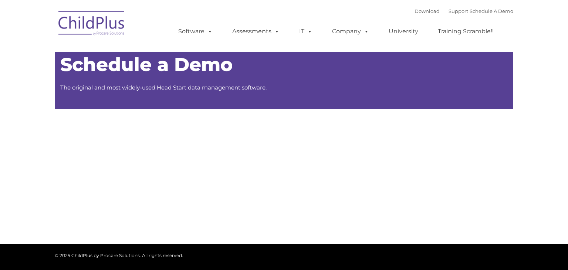 The width and height of the screenshot is (568, 270). I want to click on a: Download, so click(427, 11).